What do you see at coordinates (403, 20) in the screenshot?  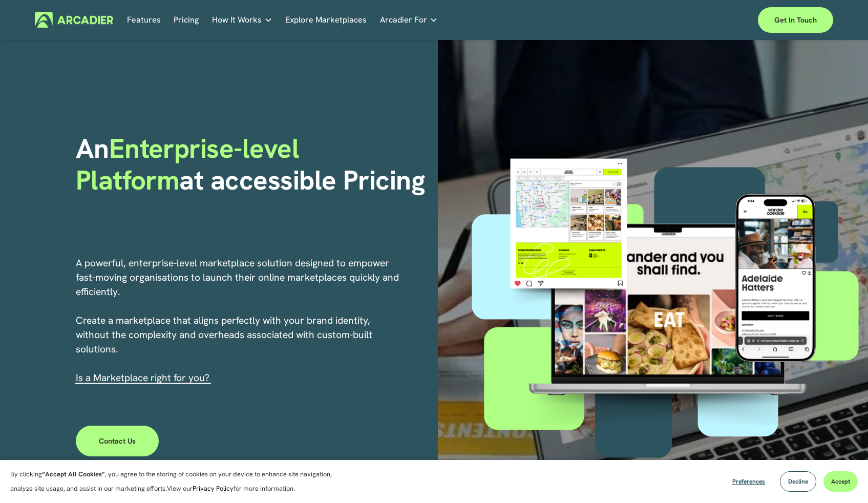 I see `span: Arcadier For` at bounding box center [403, 20].